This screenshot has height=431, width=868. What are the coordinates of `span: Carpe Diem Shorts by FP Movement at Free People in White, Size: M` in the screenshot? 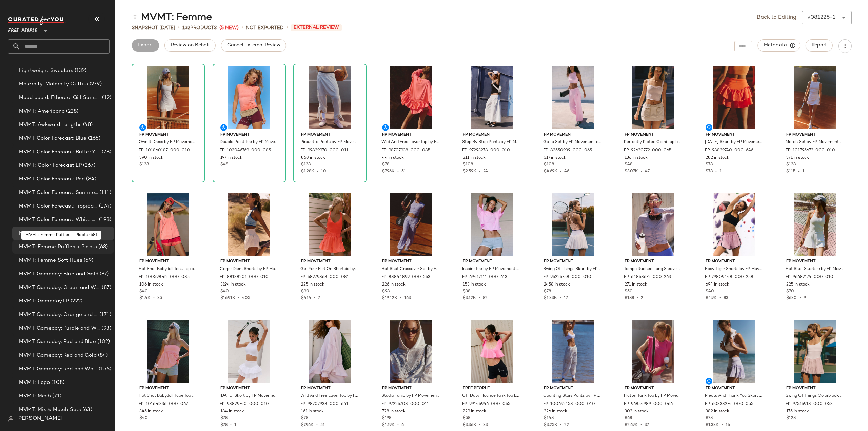 It's located at (249, 269).